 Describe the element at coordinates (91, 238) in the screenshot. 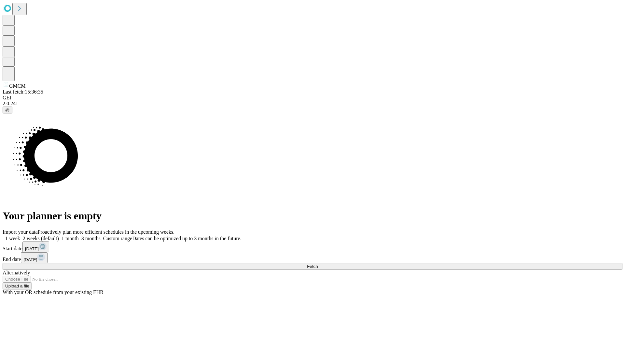

I see `span: 3 months` at that location.